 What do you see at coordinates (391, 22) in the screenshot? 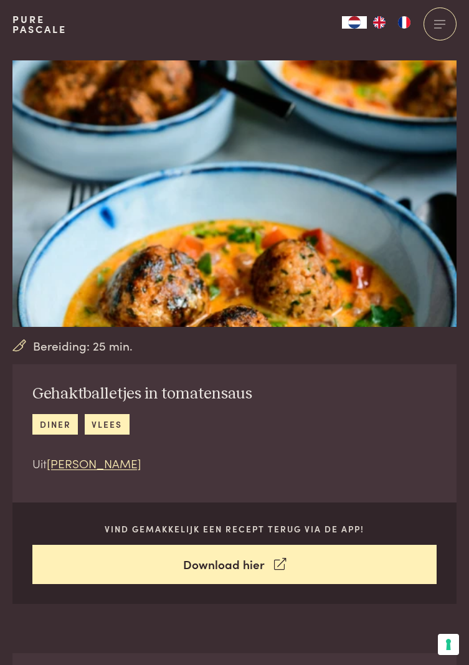
I see `ul: Language list` at bounding box center [391, 22].